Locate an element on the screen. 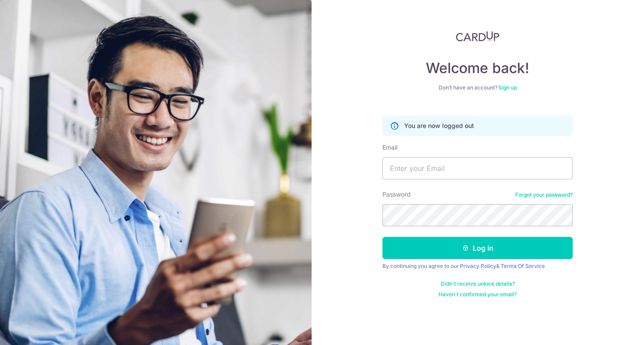 Image resolution: width=644 pixels, height=345 pixels. label: Email is located at coordinates (390, 147).